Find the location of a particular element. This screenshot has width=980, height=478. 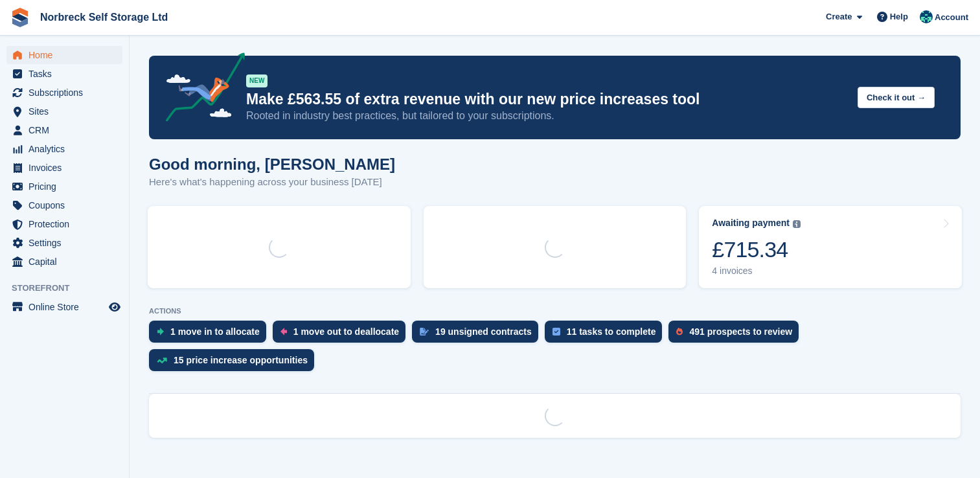

span: Pricing is located at coordinates (68, 187).